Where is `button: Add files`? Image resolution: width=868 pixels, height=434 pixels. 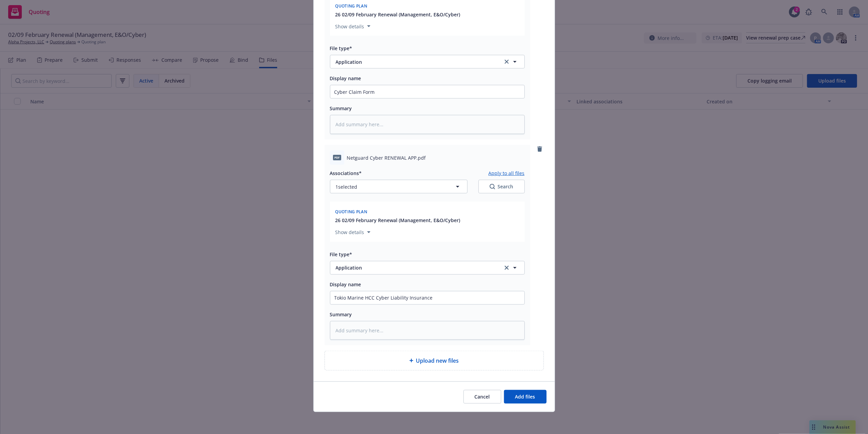 button: Add files is located at coordinates (525, 397).